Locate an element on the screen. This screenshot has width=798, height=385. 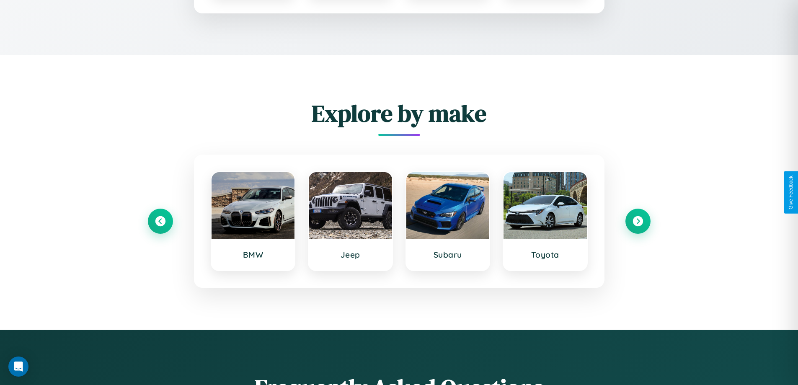
h3: Subaru is located at coordinates (448, 255).